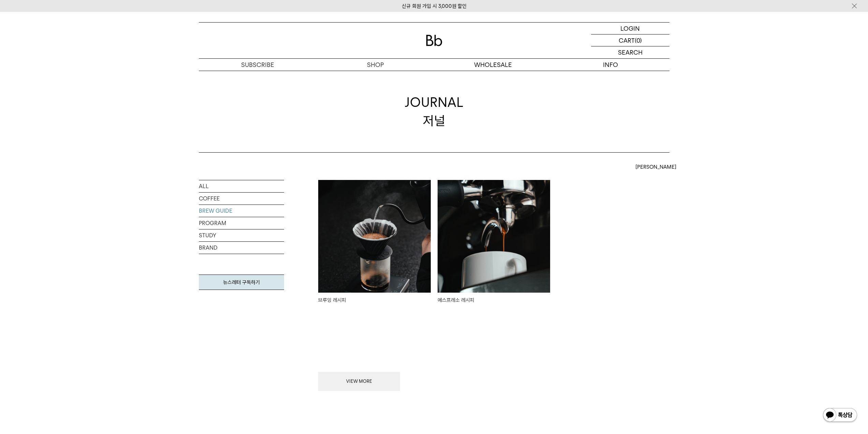 The height and width of the screenshot is (434, 868). What do you see at coordinates (630, 52) in the screenshot?
I see `p: SEARCH` at bounding box center [630, 52].